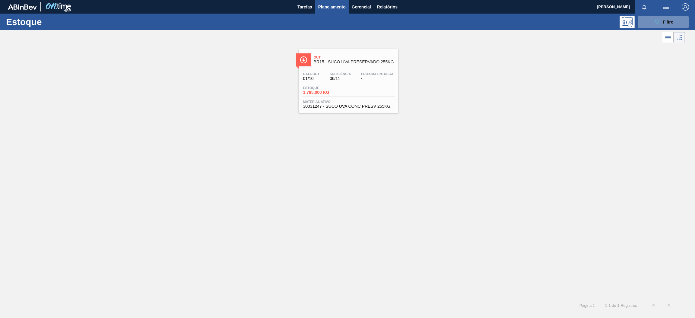 The width and height of the screenshot is (695, 318). Describe the element at coordinates (348, 106) in the screenshot. I see `span: 30031247 - SUCO UVA CONC PRESV 255KG` at that location.